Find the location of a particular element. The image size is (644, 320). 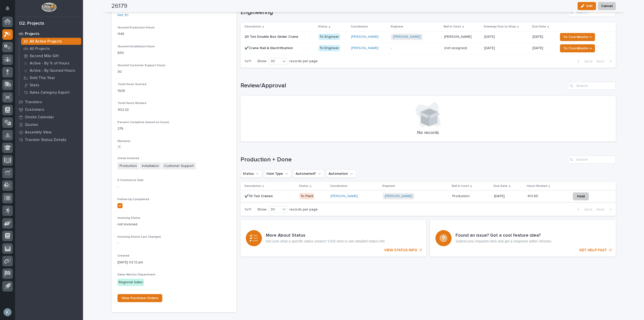

a: VIEW STATUS INFO is located at coordinates (333, 238).